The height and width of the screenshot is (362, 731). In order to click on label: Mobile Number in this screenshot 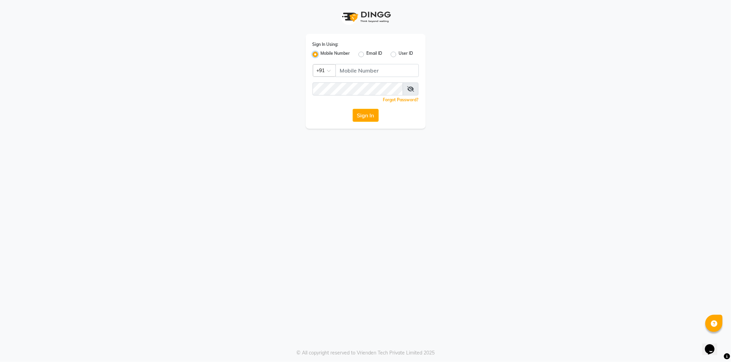, I will do `click(335, 54)`.